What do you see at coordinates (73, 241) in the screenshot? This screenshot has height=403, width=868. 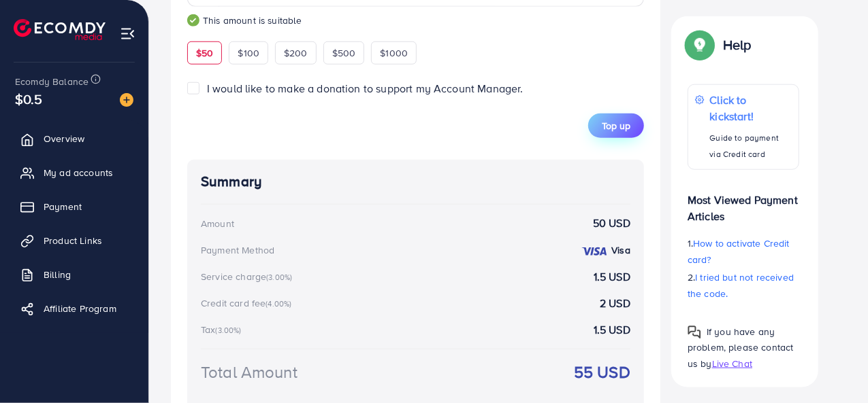 I see `span: Product Links` at bounding box center [73, 241].